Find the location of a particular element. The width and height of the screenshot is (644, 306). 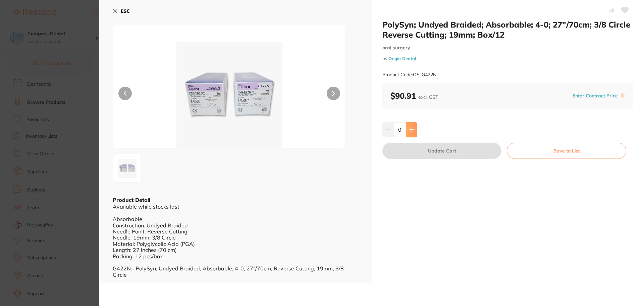

small: by is located at coordinates (508, 58).